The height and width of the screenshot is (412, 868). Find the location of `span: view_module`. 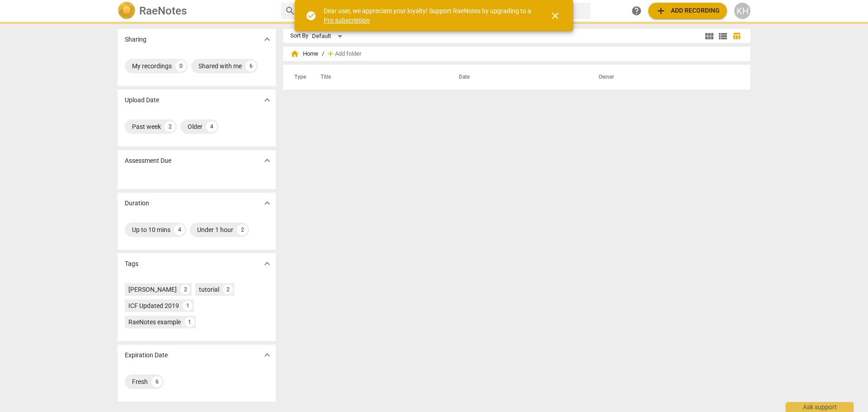

span: view_module is located at coordinates (710, 36).